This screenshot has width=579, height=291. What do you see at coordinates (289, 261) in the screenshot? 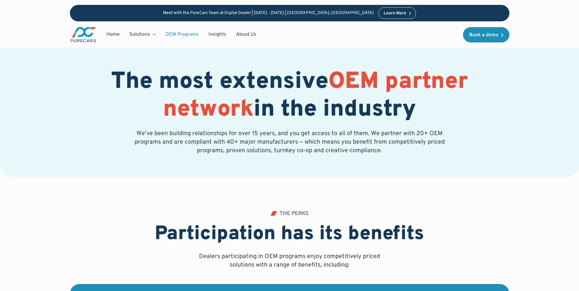
I see `p: Dealers participating in OEM programs enjoy competitively priced solutions with a range of benefi...` at bounding box center [289, 261].